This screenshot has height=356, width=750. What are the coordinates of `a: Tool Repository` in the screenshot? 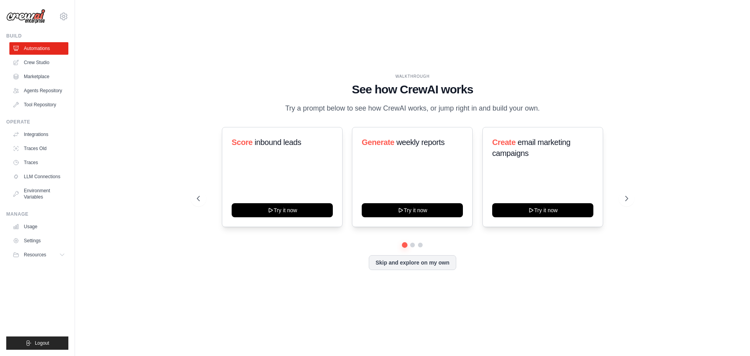 It's located at (39, 105).